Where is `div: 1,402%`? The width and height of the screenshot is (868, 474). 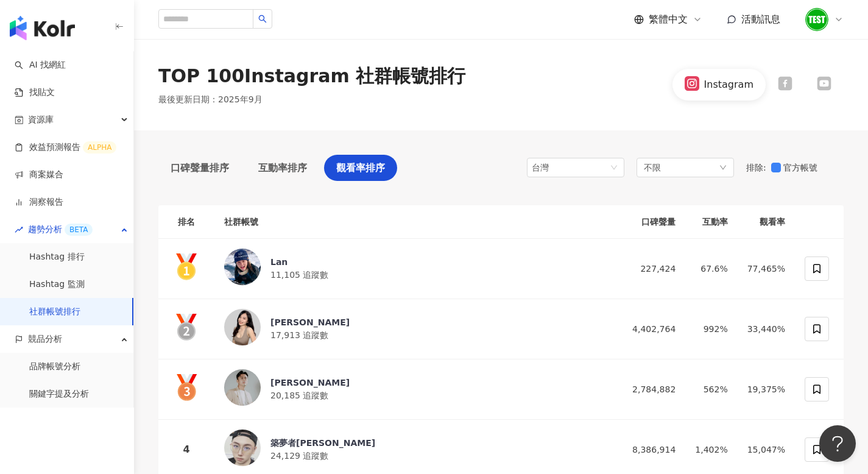 div: 1,402% is located at coordinates (711, 450).